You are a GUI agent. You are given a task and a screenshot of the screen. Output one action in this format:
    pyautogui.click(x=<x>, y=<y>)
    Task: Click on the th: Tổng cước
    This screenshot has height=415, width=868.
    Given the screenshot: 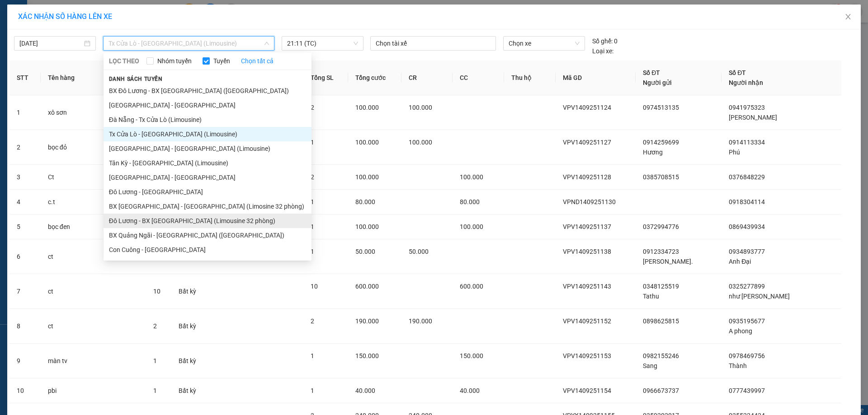 What is the action you would take?
    pyautogui.click(x=375, y=78)
    